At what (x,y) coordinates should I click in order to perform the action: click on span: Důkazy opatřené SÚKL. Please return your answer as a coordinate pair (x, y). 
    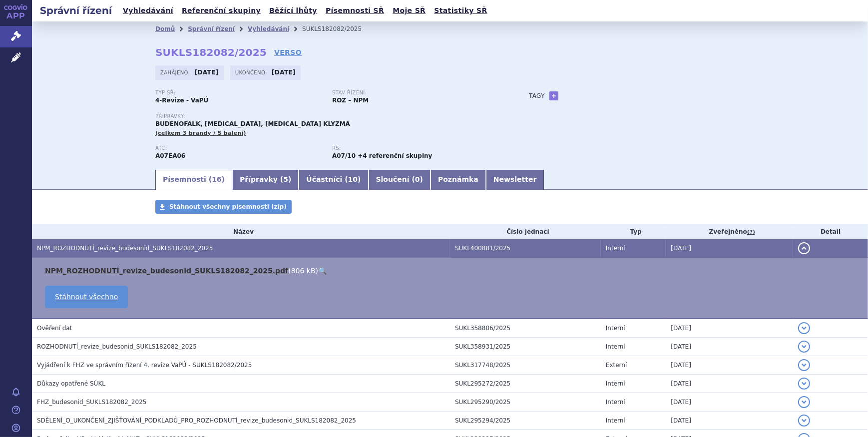
    Looking at the image, I should click on (71, 384).